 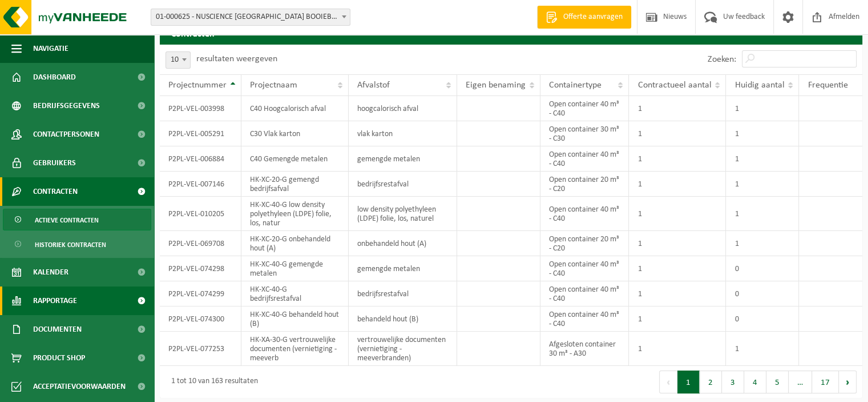 What do you see at coordinates (200, 348) in the screenshot?
I see `td: P2PL-VEL-077253` at bounding box center [200, 348].